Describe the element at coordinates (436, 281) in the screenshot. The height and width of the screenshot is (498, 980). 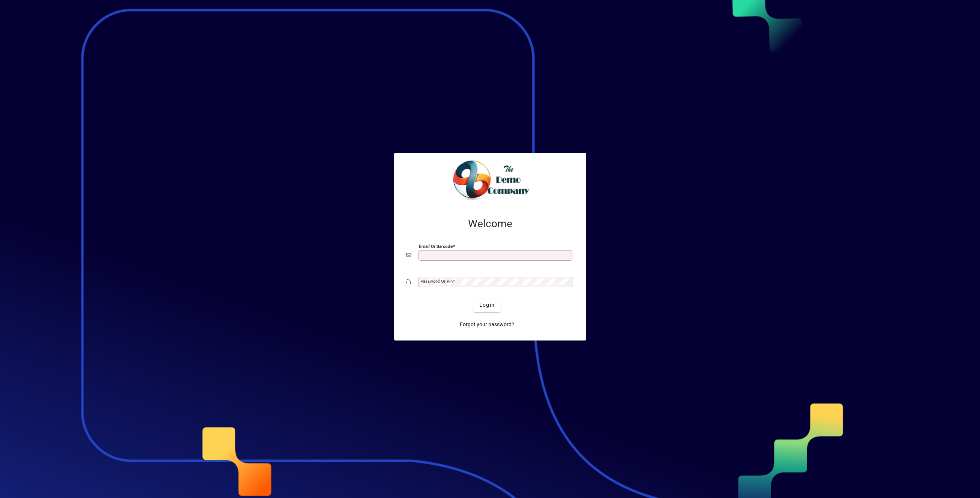
I see `mat-label: Password or Pin` at that location.